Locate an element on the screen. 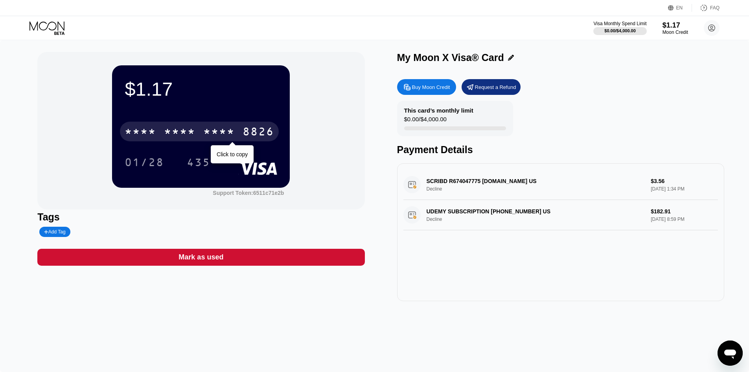 This screenshot has width=749, height=372. div: Tags is located at coordinates (201, 217).